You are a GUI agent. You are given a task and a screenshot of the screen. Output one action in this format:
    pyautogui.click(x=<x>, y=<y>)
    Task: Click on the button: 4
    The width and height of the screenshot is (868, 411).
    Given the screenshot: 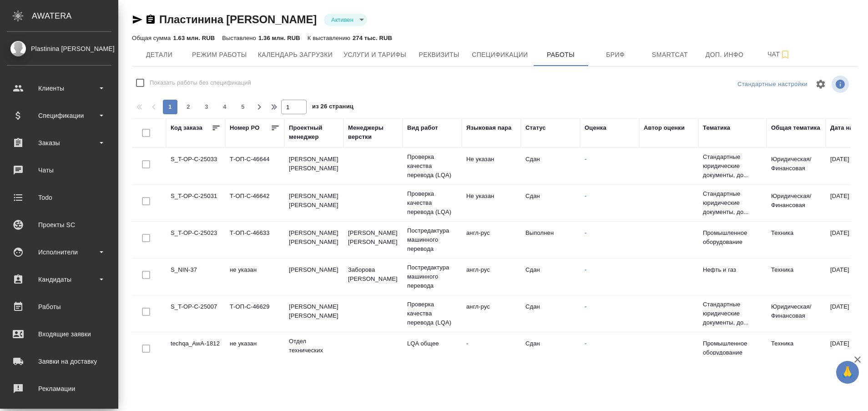 What is the action you would take?
    pyautogui.click(x=225, y=107)
    